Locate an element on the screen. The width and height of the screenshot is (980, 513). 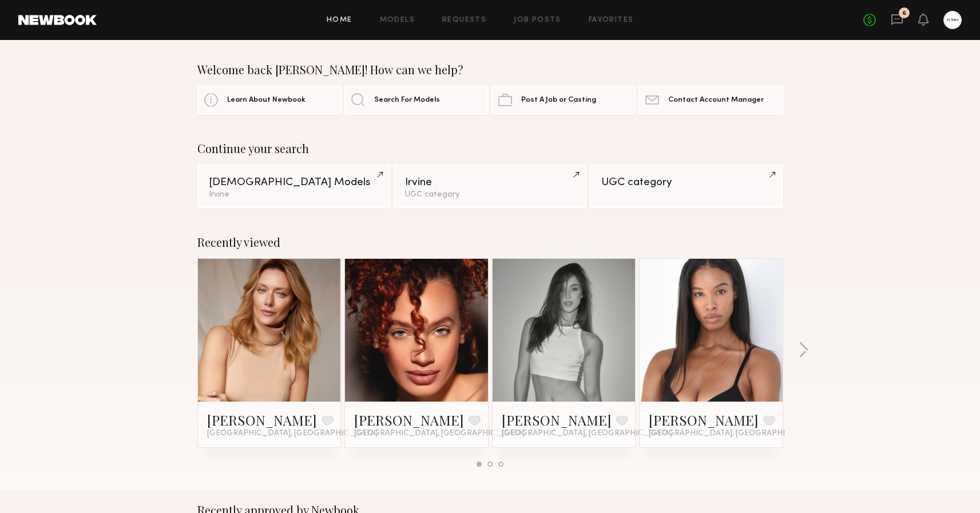
a: Learn About Newbook is located at coordinates (269, 100).